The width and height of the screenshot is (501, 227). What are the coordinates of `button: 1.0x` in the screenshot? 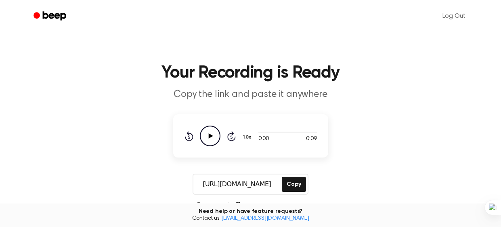 It's located at (248, 137).